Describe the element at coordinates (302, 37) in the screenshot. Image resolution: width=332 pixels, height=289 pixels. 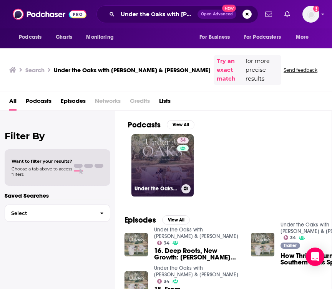
I see `span: More` at that location.